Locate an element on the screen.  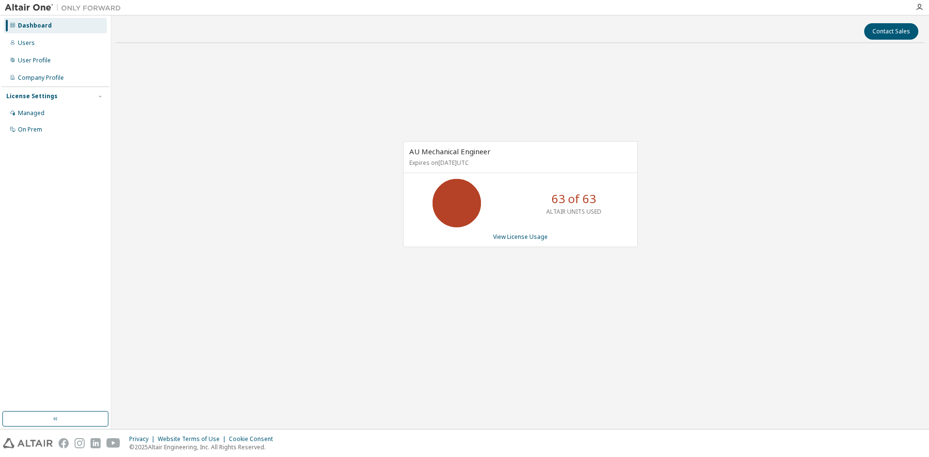
div: Website Terms of Use is located at coordinates (193, 439).